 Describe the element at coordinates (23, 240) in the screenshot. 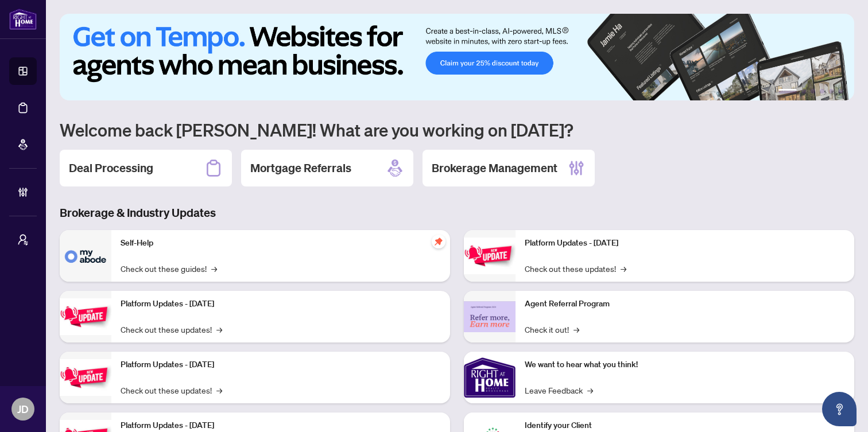

I see `span: user-switch` at that location.